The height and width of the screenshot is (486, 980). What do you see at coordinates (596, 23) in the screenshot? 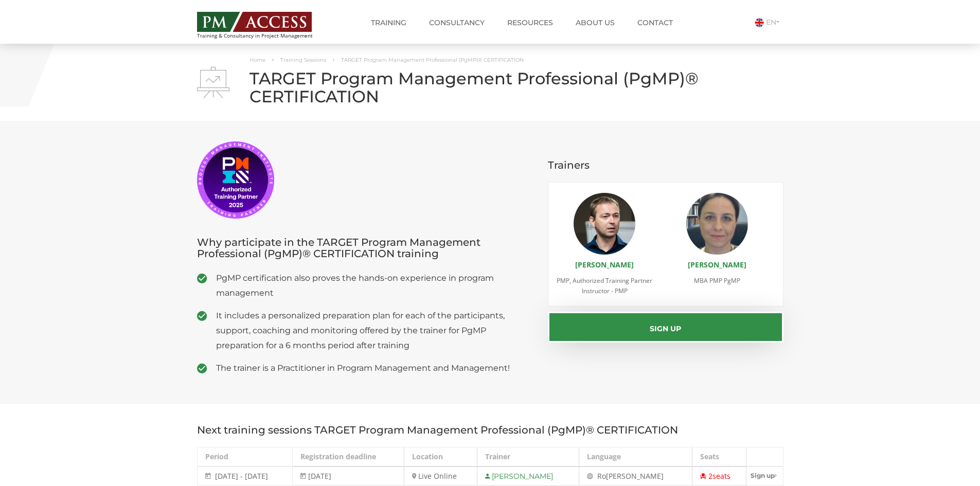
I see `a: About us` at bounding box center [596, 23].